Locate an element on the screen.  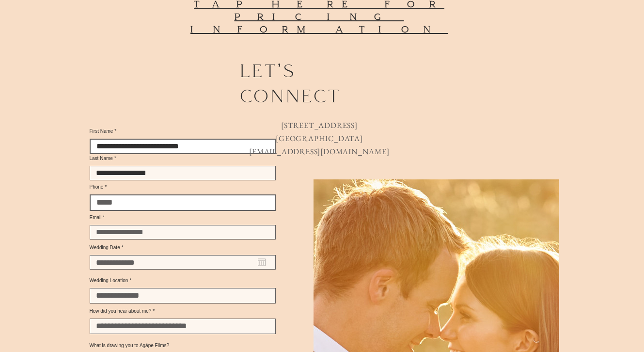
label: How did you hear about me? is located at coordinates (183, 312).